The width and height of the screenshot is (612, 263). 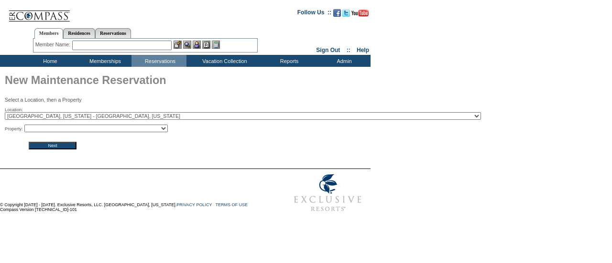 I want to click on td: Home, so click(x=49, y=61).